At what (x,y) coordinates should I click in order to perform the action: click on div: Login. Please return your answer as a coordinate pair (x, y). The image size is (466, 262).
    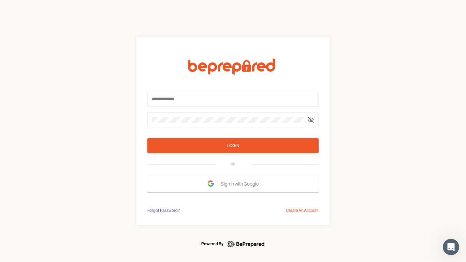
    Looking at the image, I should click on (233, 146).